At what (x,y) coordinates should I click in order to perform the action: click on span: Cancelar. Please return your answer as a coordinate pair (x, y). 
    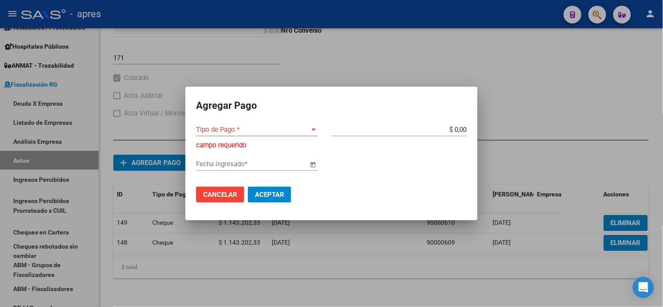
    Looking at the image, I should click on (220, 195).